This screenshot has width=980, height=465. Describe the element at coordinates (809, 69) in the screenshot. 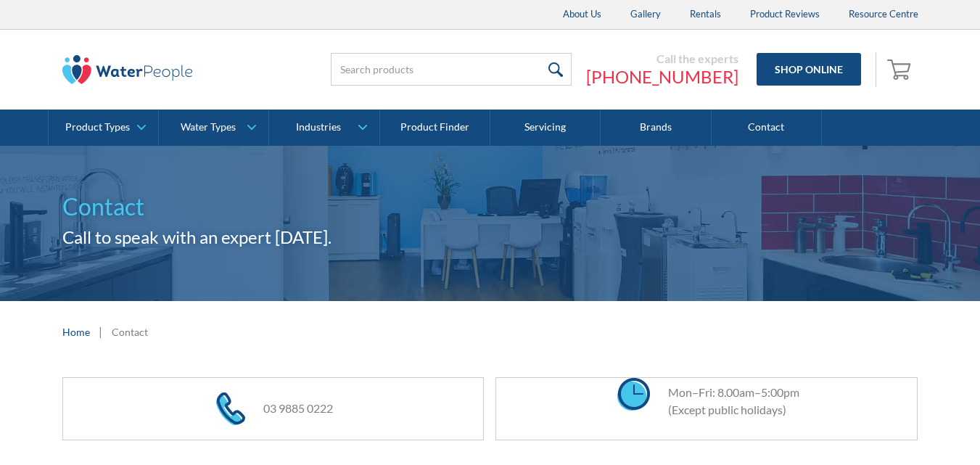

I see `a: Shop Online` at that location.